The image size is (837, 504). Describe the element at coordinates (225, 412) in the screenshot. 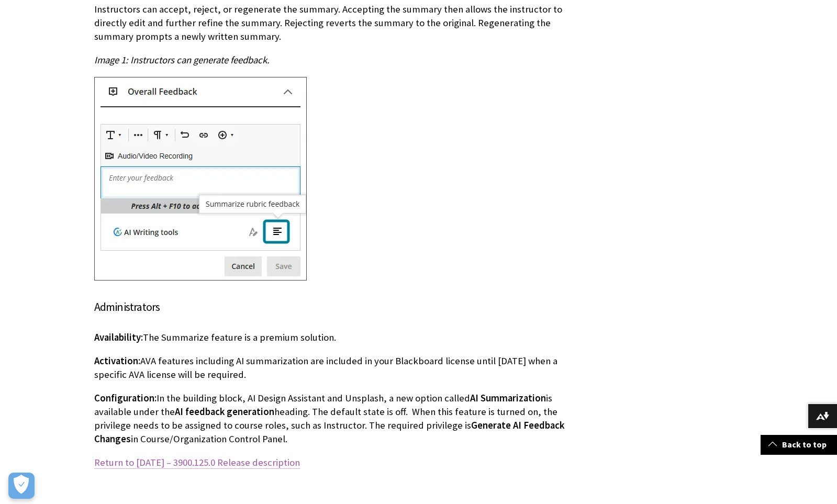

I see `span: AI feedback generation` at that location.